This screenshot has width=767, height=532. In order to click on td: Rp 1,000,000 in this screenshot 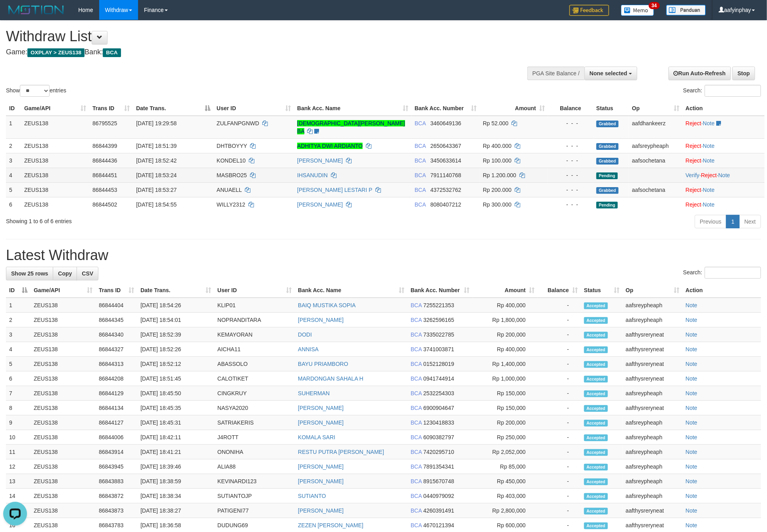, I will do `click(505, 378)`.